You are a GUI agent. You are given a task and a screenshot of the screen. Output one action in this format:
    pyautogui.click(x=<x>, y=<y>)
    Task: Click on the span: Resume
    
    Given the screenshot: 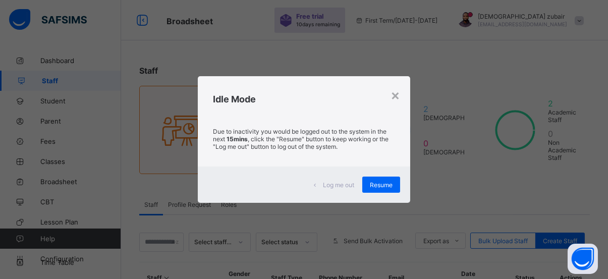 What is the action you would take?
    pyautogui.click(x=381, y=185)
    